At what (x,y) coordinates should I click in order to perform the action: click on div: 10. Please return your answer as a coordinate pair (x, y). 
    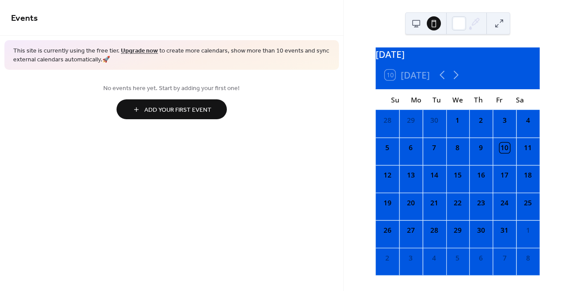
    Looking at the image, I should click on (505, 148).